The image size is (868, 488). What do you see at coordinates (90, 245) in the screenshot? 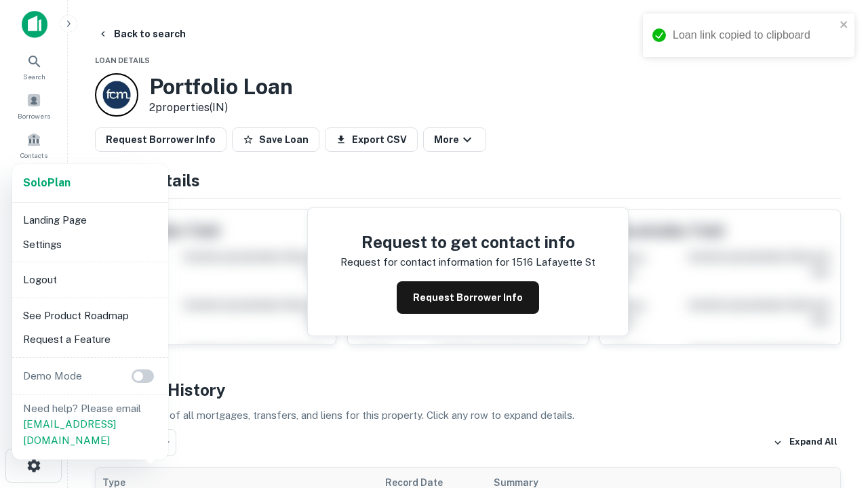
I see `li: Settings` at bounding box center [90, 245].